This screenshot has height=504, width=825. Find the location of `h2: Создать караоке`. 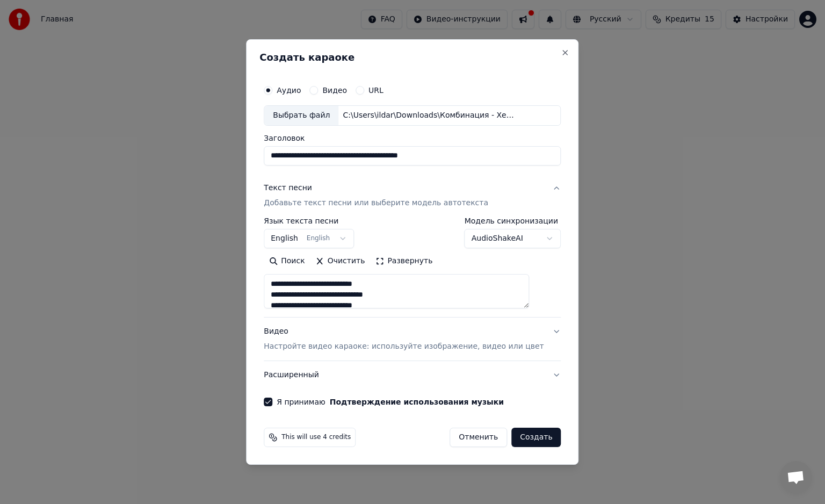

h2: Создать караоке is located at coordinates (412, 57).